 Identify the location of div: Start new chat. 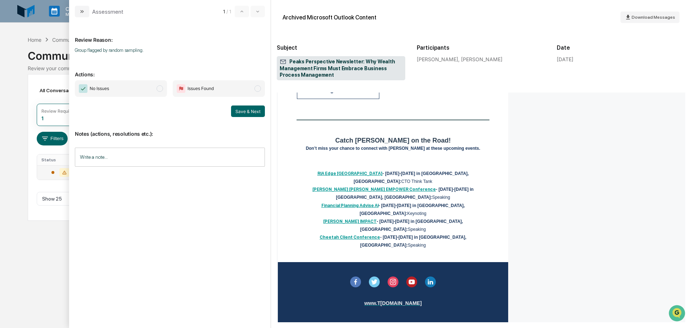
(71, 59).